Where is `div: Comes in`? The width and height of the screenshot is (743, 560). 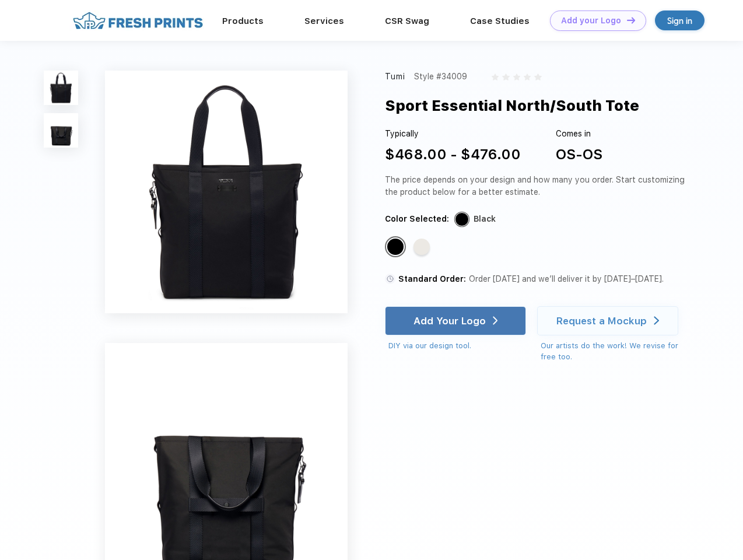 div: Comes in is located at coordinates (579, 134).